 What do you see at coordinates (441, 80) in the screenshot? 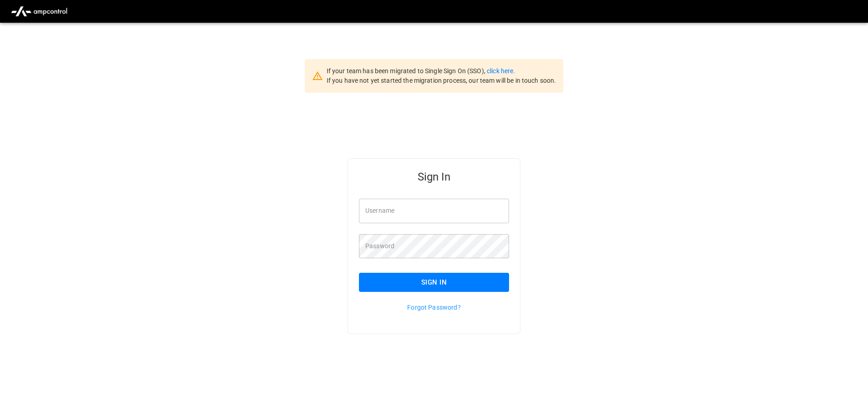
I see `span: If you have not yet started the migration process, our team will be in touch soon.` at bounding box center [441, 80].